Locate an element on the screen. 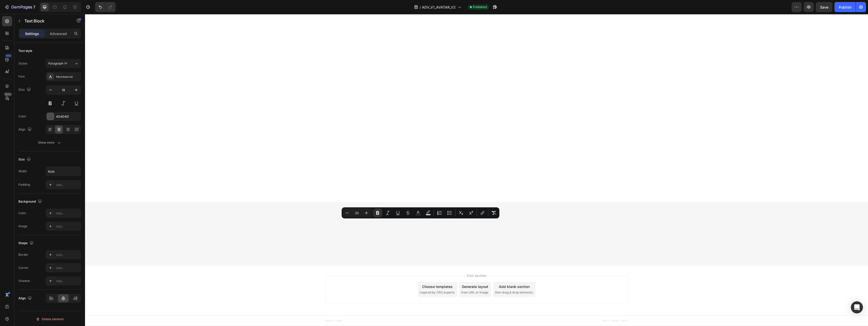 Image resolution: width=868 pixels, height=326 pixels. span: Save is located at coordinates (824, 7).